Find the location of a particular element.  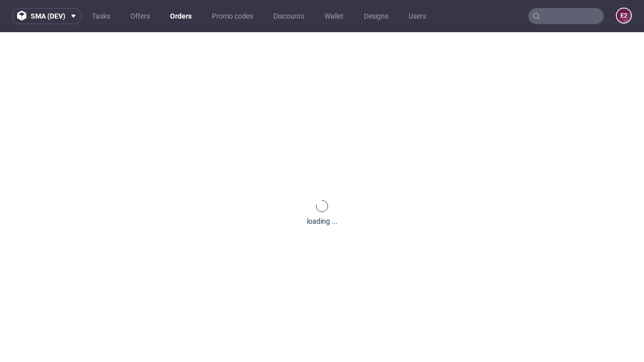

span: sma (dev) is located at coordinates (48, 16).